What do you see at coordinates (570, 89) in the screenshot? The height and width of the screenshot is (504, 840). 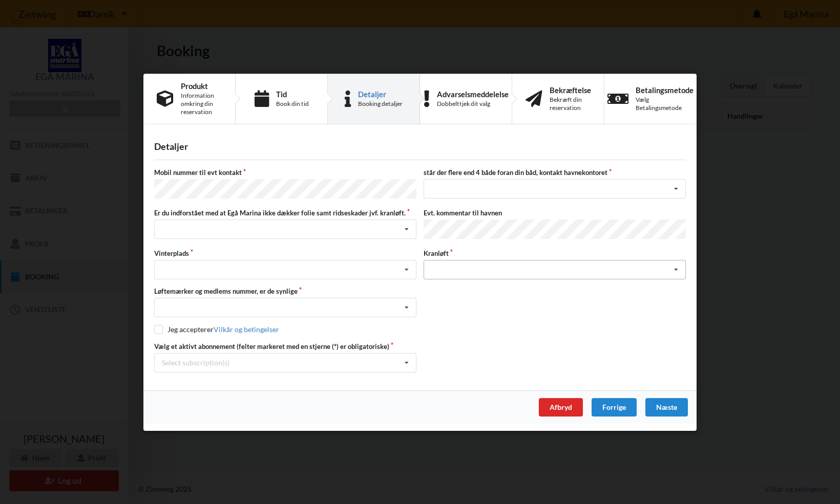 I see `div: Bekræftelse` at bounding box center [570, 89].